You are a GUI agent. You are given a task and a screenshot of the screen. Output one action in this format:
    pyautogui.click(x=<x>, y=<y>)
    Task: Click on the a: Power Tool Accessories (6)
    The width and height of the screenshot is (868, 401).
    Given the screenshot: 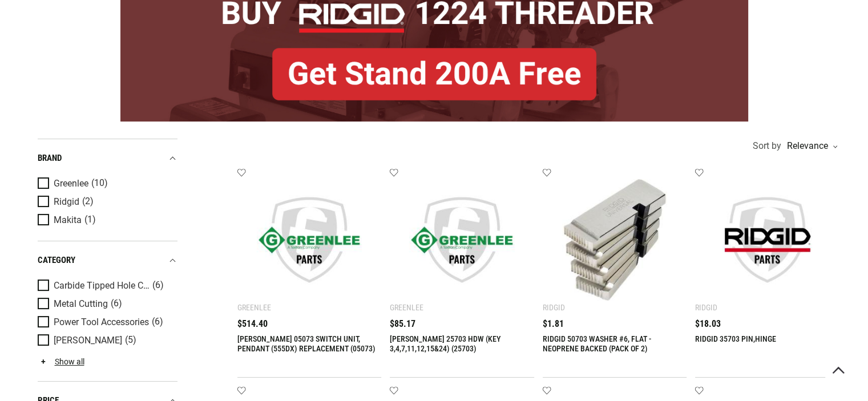 What is the action you would take?
    pyautogui.click(x=106, y=322)
    